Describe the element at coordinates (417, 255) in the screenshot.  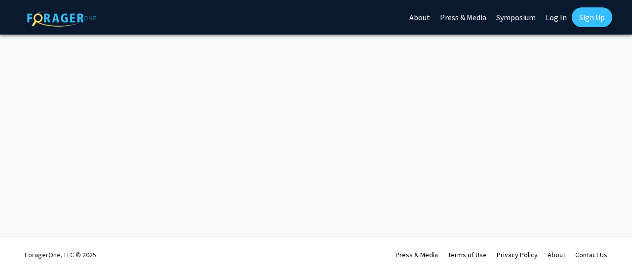
I see `a: Press & Media` at that location.